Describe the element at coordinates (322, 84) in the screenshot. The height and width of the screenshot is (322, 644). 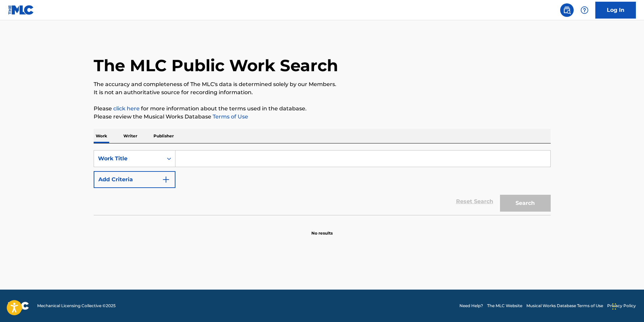
I see `p: The accuracy and completeness of The MLC's data is determined solely by our Members.` at that location.